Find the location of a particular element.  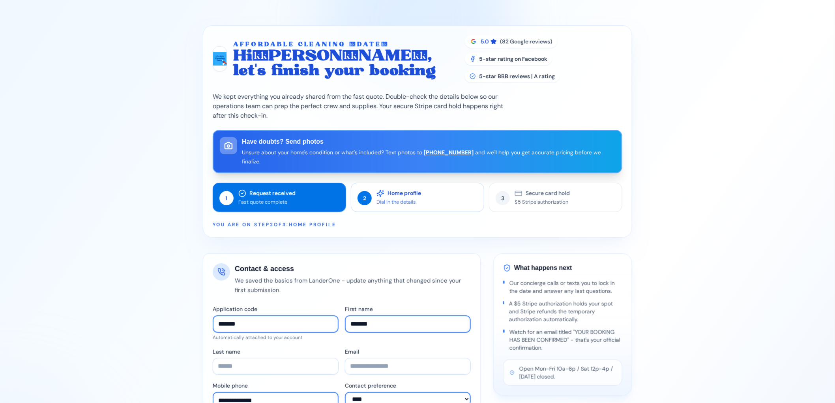

div: 5-star rating on Facebook is located at coordinates (508, 59).